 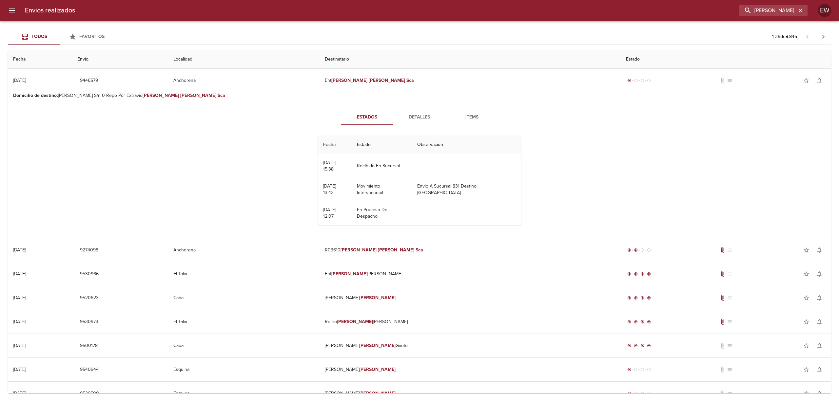 What do you see at coordinates (89, 250) in the screenshot?
I see `button: 9274098` at bounding box center [89, 250].